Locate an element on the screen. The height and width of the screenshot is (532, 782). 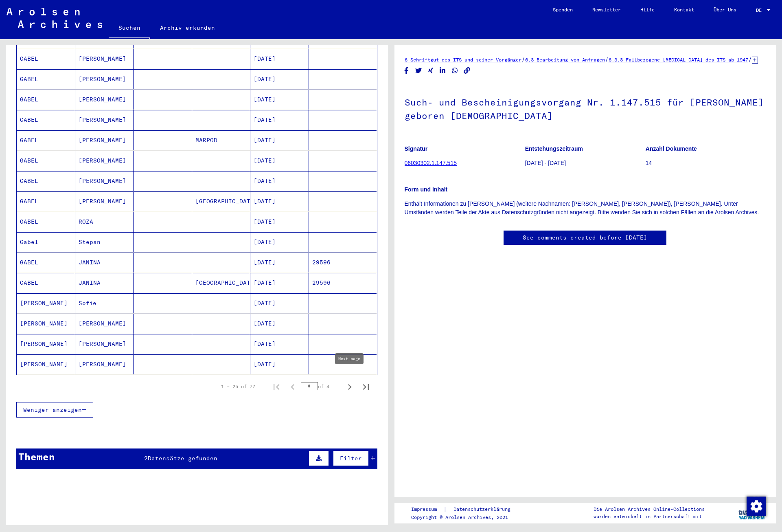
button: Last page is located at coordinates (366, 386).